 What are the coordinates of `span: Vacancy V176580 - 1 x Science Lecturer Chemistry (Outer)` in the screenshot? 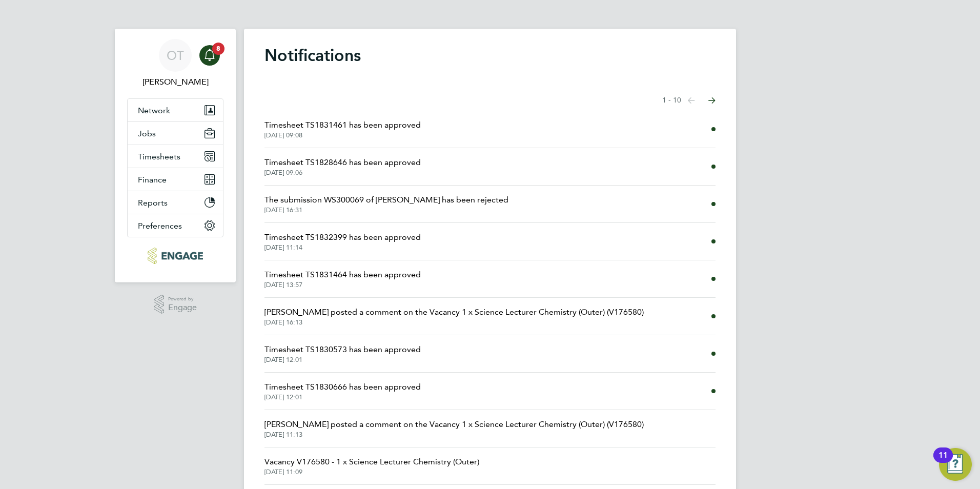 It's located at (371, 462).